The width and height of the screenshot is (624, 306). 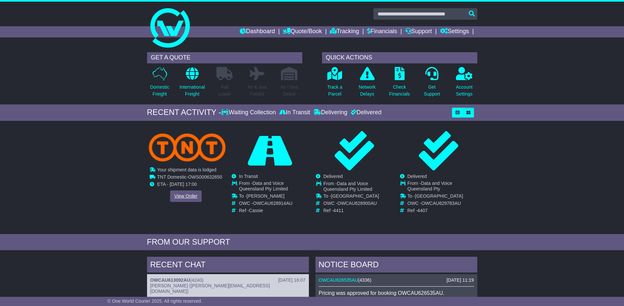 What do you see at coordinates (186, 196) in the screenshot?
I see `a: View Order` at bounding box center [186, 196].